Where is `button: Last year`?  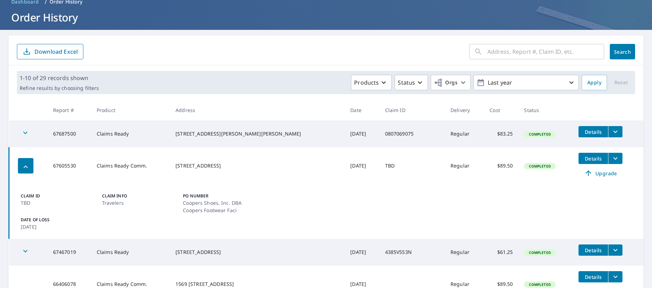 button: Last year is located at coordinates (526, 83).